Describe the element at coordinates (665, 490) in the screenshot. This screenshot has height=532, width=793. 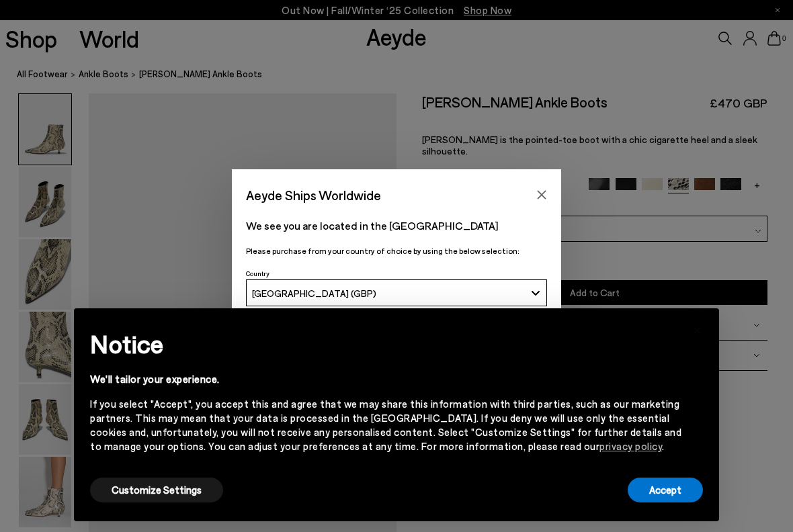
I see `button: Accept` at that location.